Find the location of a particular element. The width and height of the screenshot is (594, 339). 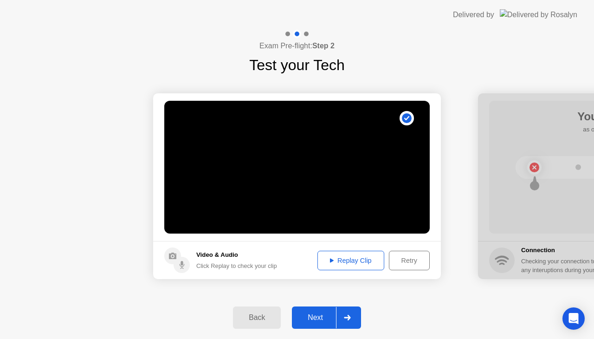

div: Replay Clip is located at coordinates (351, 260).